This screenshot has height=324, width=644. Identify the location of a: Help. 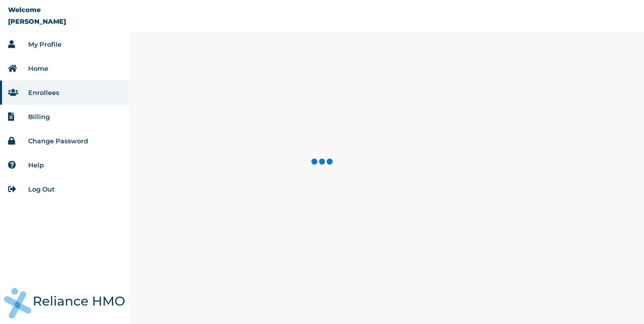
(36, 165).